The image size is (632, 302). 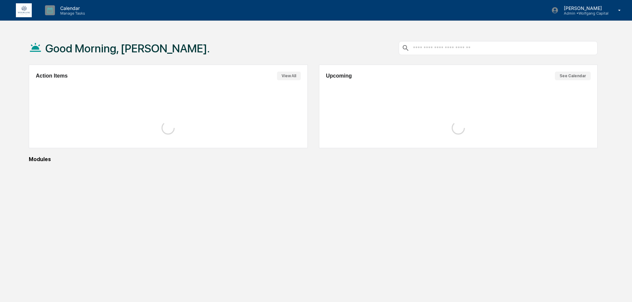 I want to click on h2: Action Items, so click(x=52, y=76).